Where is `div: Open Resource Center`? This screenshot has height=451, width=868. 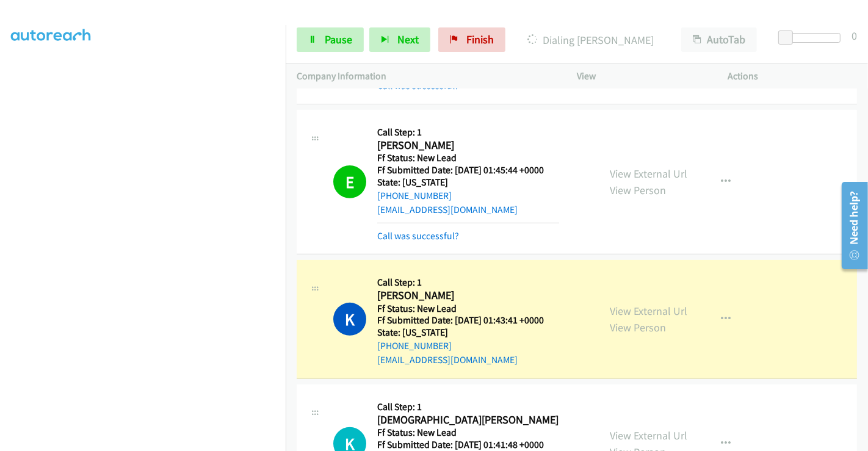 div: Open Resource Center is located at coordinates (22, 48).